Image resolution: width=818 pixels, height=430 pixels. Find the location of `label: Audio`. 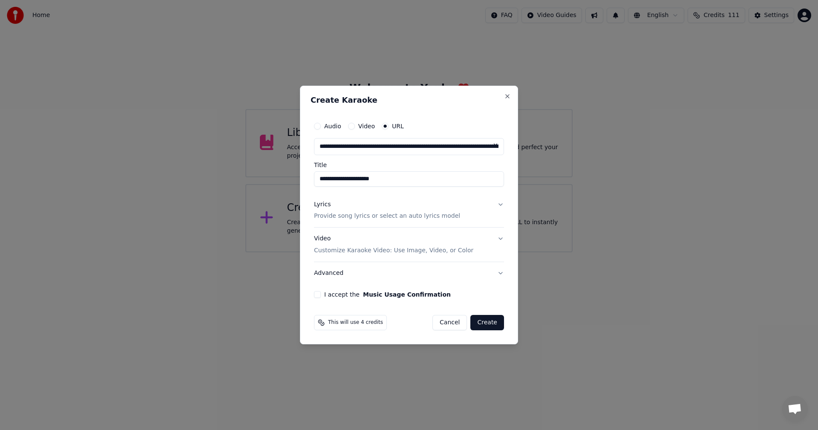

label: Audio is located at coordinates (333, 126).